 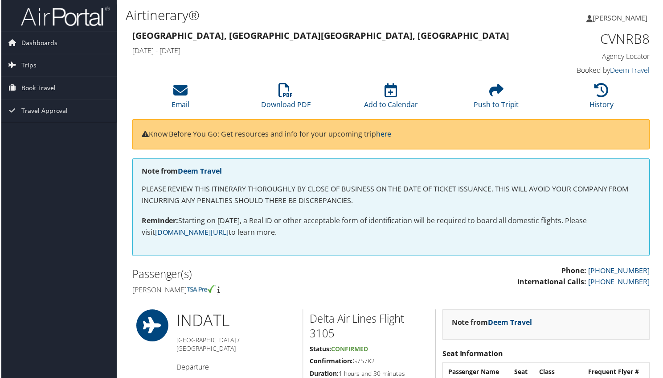 I want to click on strong: Reminder:, so click(x=159, y=221).